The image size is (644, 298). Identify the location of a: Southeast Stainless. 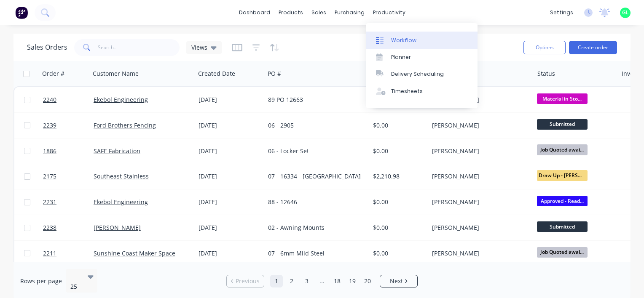
(121, 176).